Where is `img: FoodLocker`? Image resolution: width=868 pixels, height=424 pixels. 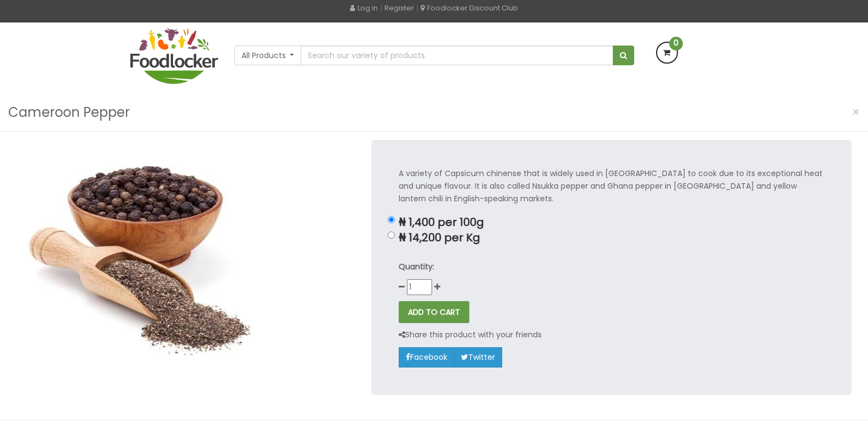
img: FoodLocker is located at coordinates (174, 56).